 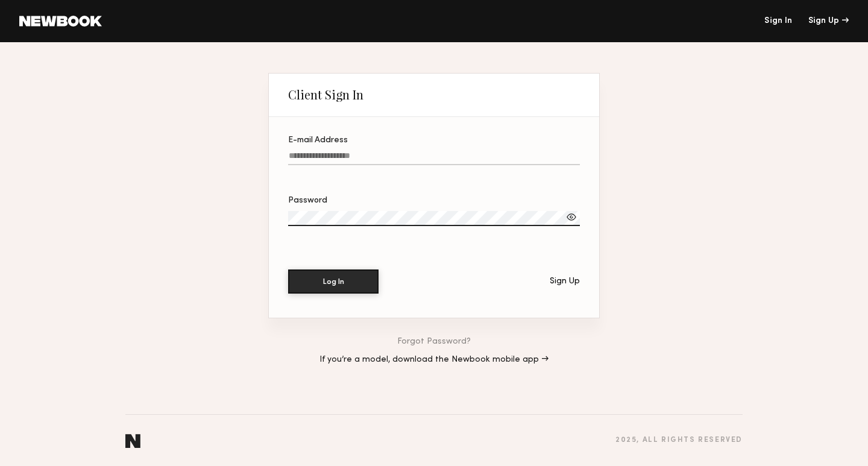 What do you see at coordinates (434, 158) in the screenshot?
I see `input: E-mail Address` at bounding box center [434, 158].